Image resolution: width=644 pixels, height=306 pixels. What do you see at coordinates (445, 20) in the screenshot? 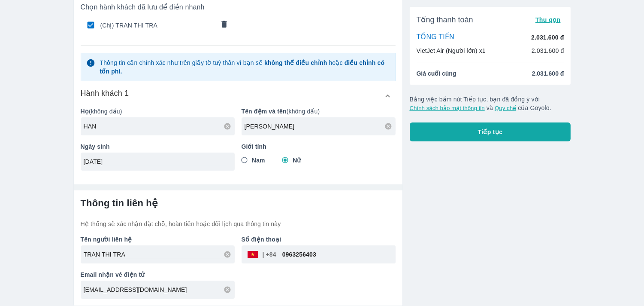
I see `span: Tổng thanh toán` at bounding box center [445, 20].